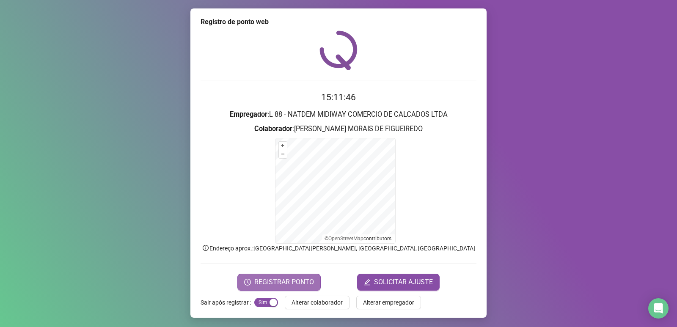 The image size is (677, 327). I want to click on span: info-circle, so click(206, 248).